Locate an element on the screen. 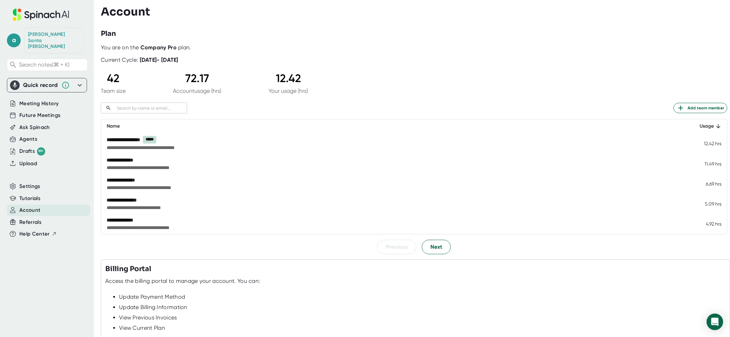 Image resolution: width=730 pixels, height=337 pixels. td: 12.42 hrs is located at coordinates (635, 143).